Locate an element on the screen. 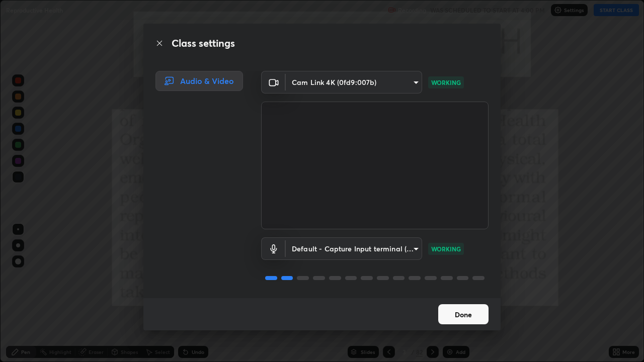  h2: Class settings is located at coordinates (204, 43).